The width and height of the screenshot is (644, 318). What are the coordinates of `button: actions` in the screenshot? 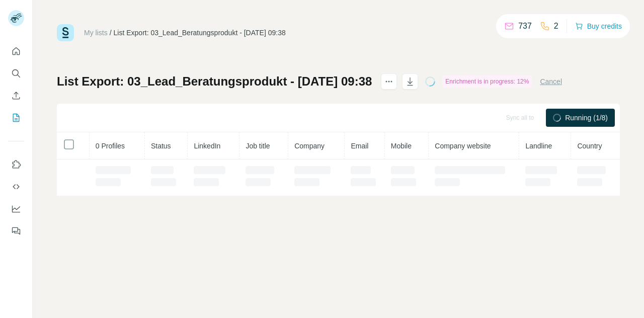 It's located at (389, 81).